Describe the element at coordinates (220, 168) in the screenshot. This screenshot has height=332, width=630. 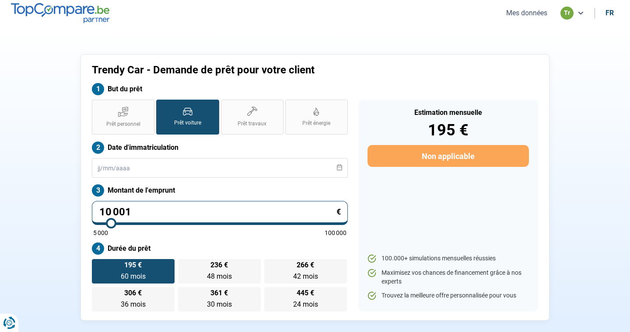
I see `input: jj/mm/aaaa` at that location.